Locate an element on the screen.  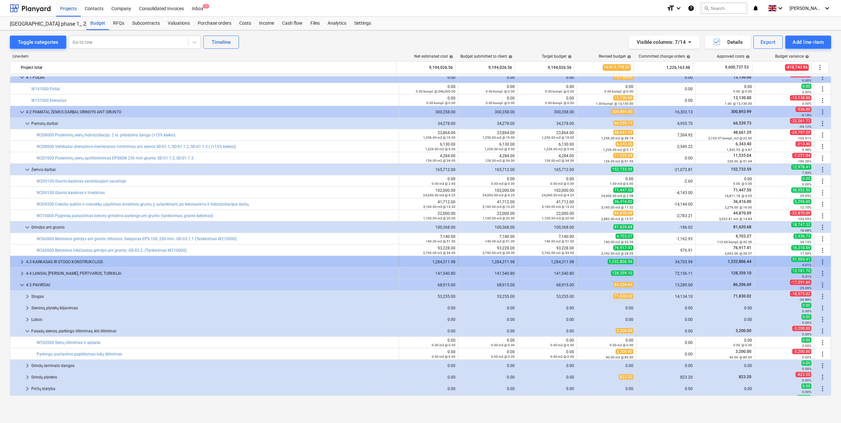
div: 9,194,026.56 is located at coordinates (485, 68).